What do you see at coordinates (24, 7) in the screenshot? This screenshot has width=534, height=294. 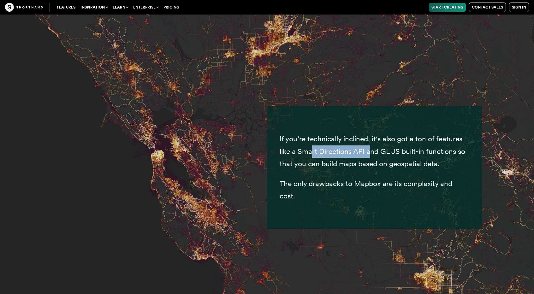 I see `img: The Craft` at bounding box center [24, 7].